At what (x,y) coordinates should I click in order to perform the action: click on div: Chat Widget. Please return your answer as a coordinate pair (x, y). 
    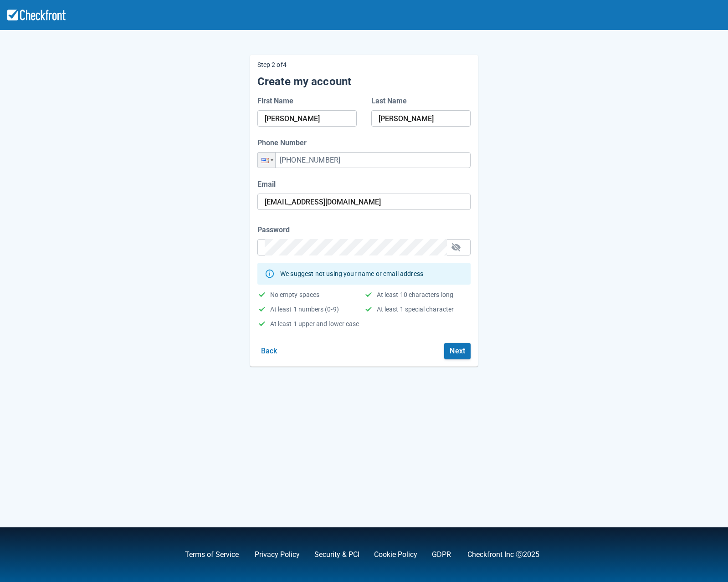
    Looking at the image, I should click on (662, 533).